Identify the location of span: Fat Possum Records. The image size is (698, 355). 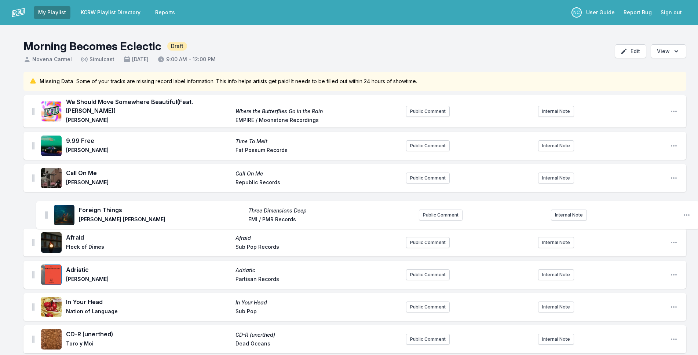
(318, 151).